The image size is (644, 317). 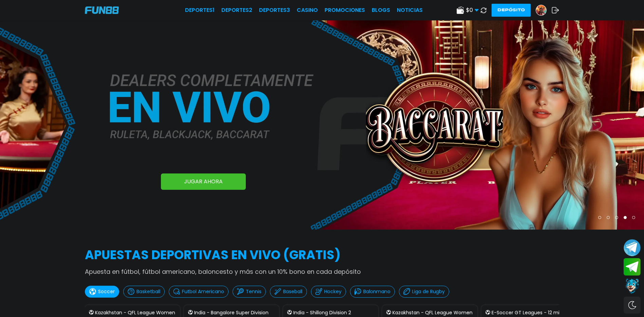 What do you see at coordinates (410, 10) in the screenshot?
I see `a: NOTICIAS` at bounding box center [410, 10].